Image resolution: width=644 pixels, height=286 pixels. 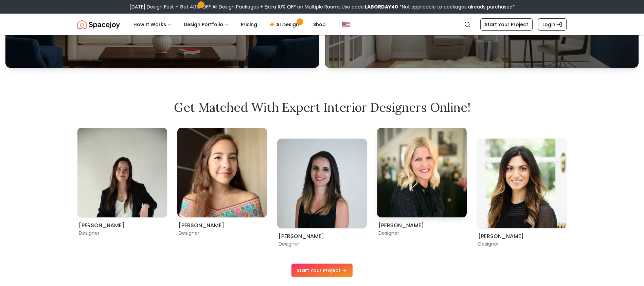 What do you see at coordinates (322, 187) in the screenshot?
I see `div: 2 / 9` at bounding box center [322, 187].